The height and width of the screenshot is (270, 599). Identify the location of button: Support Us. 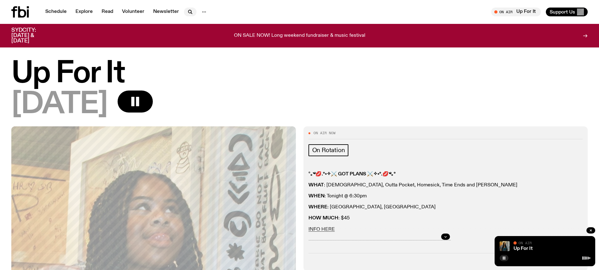
(567, 12).